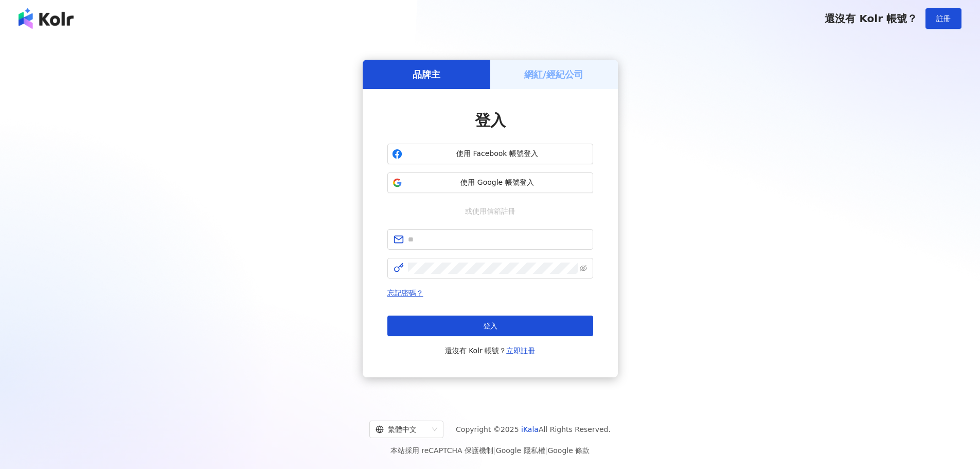 This screenshot has width=980, height=469. Describe the element at coordinates (427, 74) in the screenshot. I see `h5: 品牌主` at that location.